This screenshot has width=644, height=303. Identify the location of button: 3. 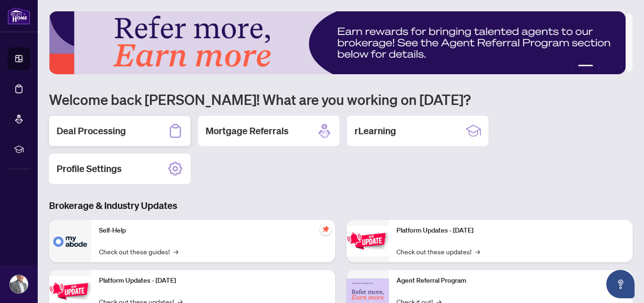
(599, 67).